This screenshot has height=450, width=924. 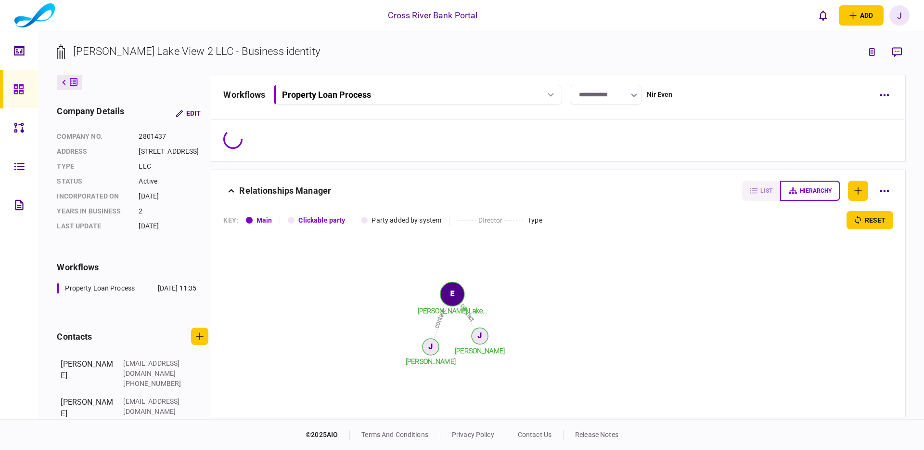 I want to click on div: last update, so click(x=93, y=226).